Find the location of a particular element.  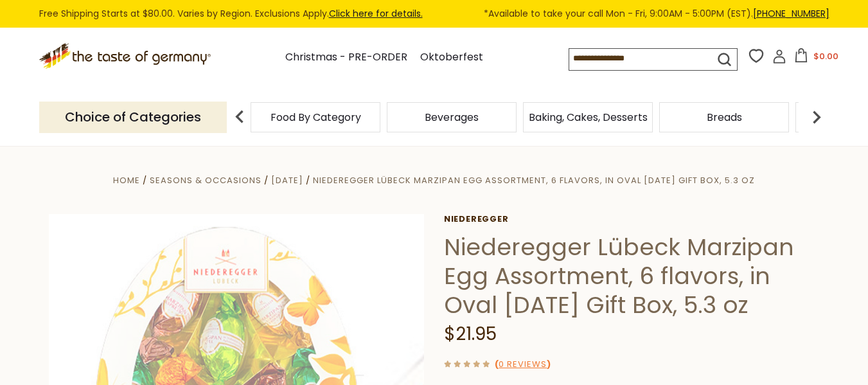

a: Breads is located at coordinates (724, 117).